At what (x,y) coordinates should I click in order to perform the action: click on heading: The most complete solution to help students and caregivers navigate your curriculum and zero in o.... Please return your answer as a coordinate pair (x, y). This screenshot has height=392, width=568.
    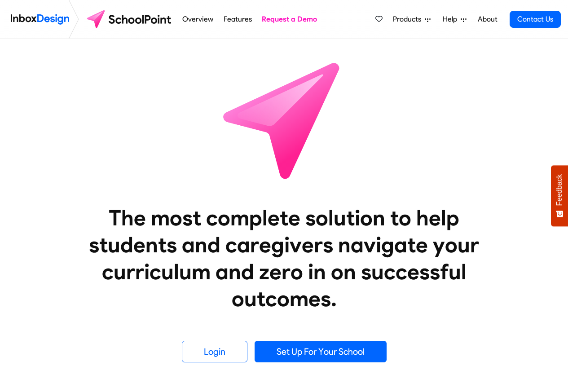
    Looking at the image, I should click on (284, 258).